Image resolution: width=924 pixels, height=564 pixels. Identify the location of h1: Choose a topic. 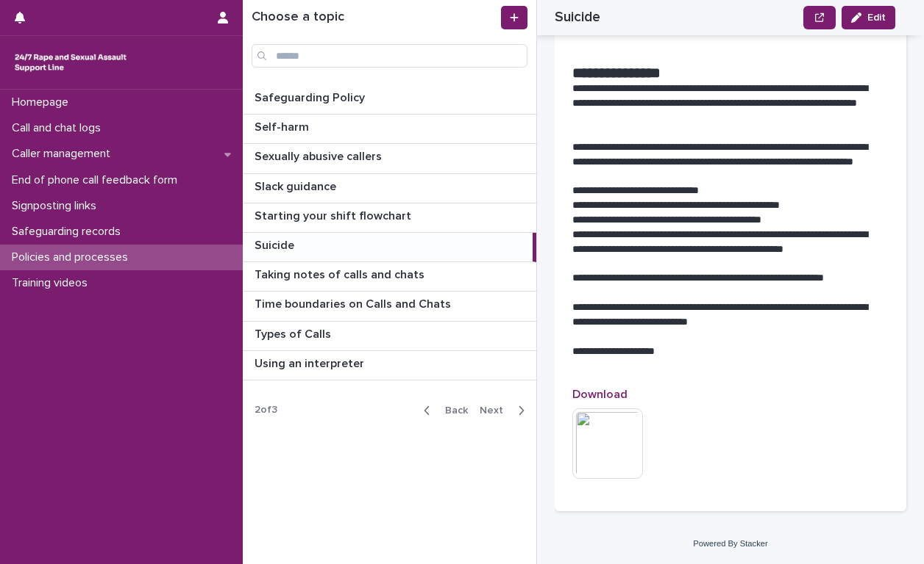
(374, 18).